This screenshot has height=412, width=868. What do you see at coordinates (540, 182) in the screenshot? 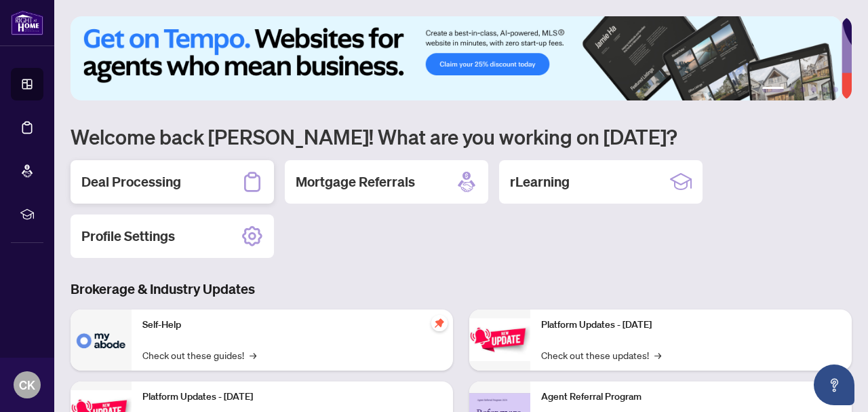
I see `h2: rLearning` at bounding box center [540, 182].